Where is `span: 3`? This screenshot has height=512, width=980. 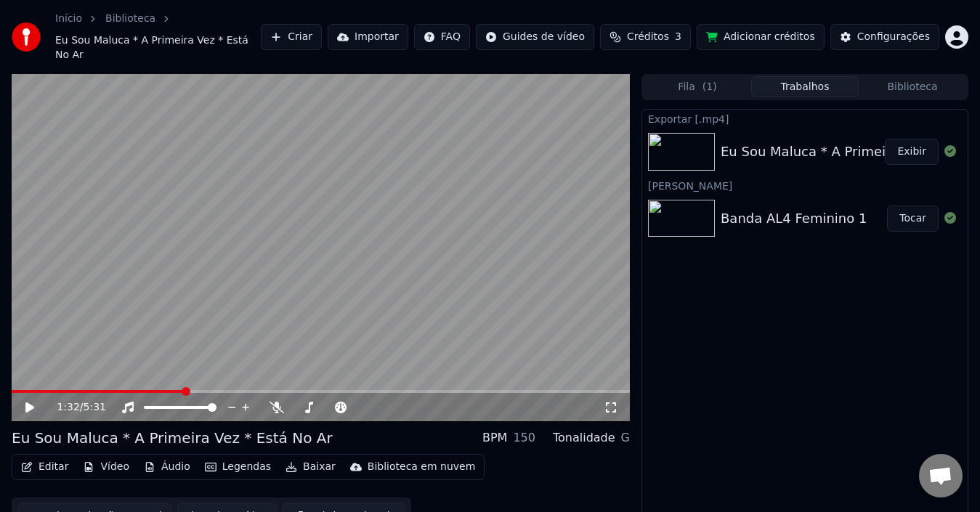 span: 3 is located at coordinates (678, 37).